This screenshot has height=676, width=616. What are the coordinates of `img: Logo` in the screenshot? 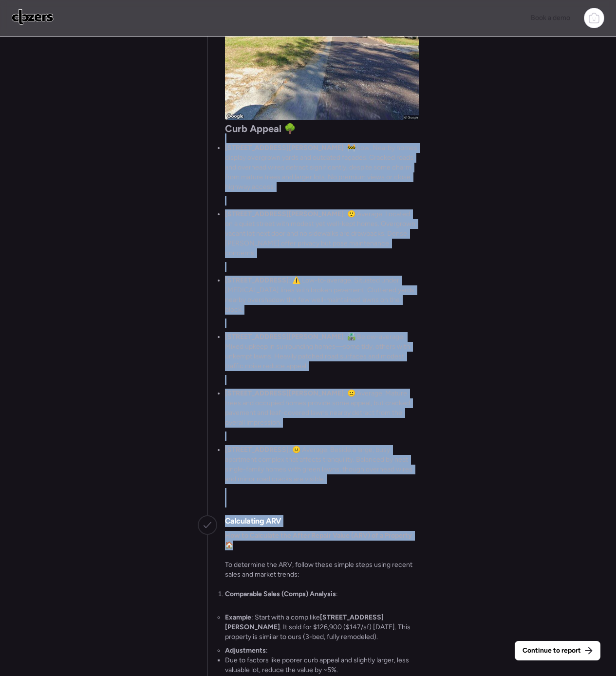 It's located at (33, 17).